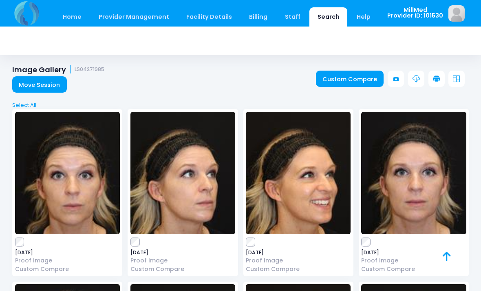 The height and width of the screenshot is (291, 481). What do you see at coordinates (415, 13) in the screenshot?
I see `span: MillMed Provider ID: 101530` at bounding box center [415, 13].